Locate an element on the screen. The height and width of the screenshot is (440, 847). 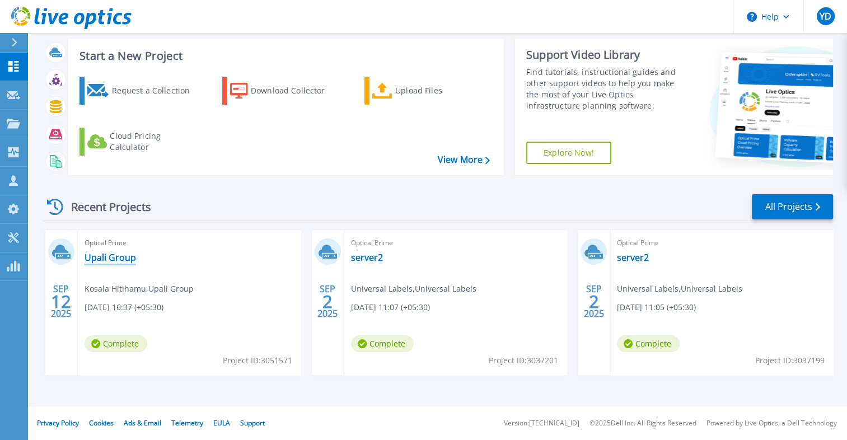
span: YD is located at coordinates (825, 16).